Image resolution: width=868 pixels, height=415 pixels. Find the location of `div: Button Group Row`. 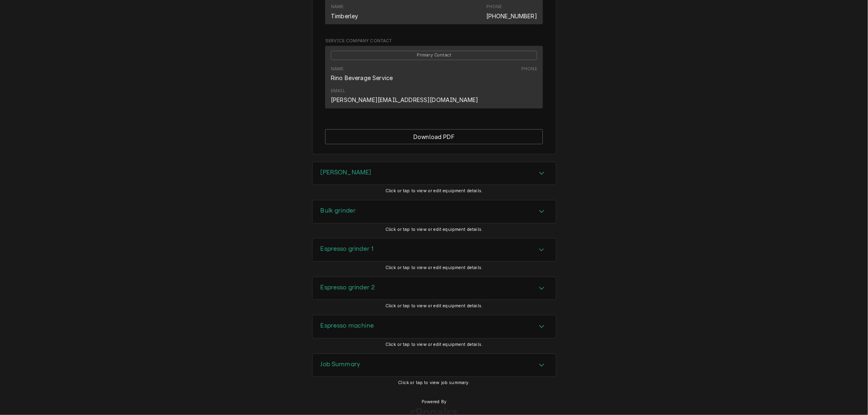

div: Button Group Row is located at coordinates (434, 137).